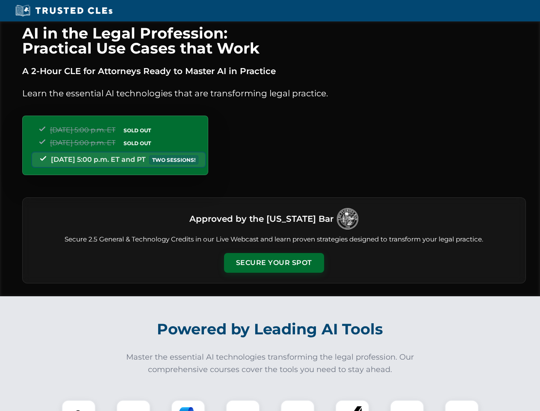 Image resolution: width=540 pixels, height=411 pixels. Describe the element at coordinates (348, 219) in the screenshot. I see `img: Logo` at that location.